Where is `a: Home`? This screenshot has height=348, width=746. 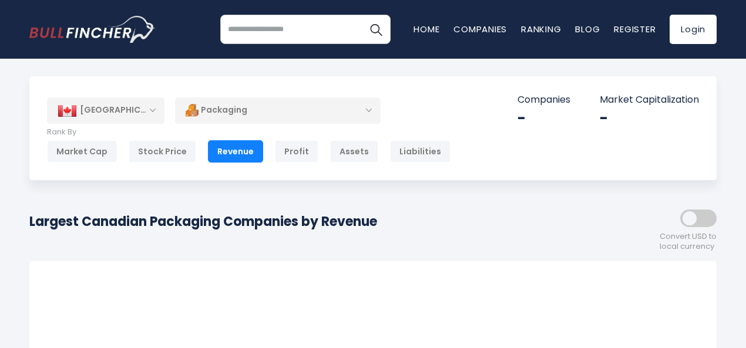
a: Home is located at coordinates (426, 29).